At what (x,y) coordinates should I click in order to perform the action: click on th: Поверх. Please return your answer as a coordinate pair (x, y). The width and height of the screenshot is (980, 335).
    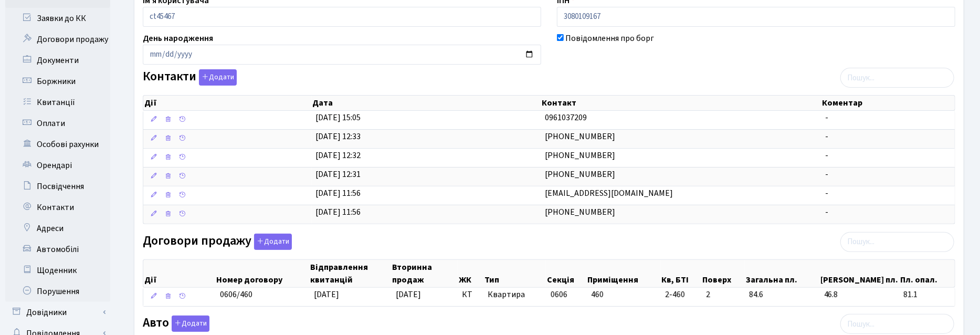
    Looking at the image, I should click on (723, 274).